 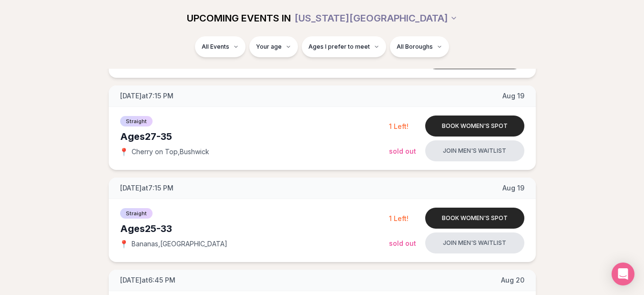 I want to click on button: Your age, so click(x=274, y=47).